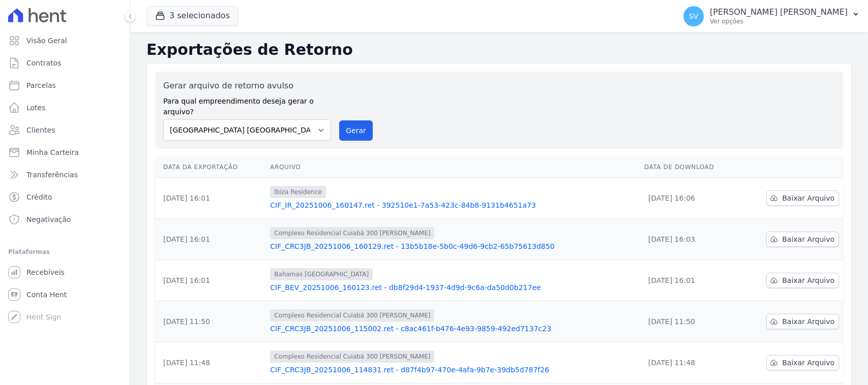 This screenshot has height=385, width=868. What do you see at coordinates (453, 329) in the screenshot?
I see `a: CIF_CRC3JB_20251006_115002.ret - c8ac461f-b476-4e93-9859-492ed7137c23` at bounding box center [453, 329].